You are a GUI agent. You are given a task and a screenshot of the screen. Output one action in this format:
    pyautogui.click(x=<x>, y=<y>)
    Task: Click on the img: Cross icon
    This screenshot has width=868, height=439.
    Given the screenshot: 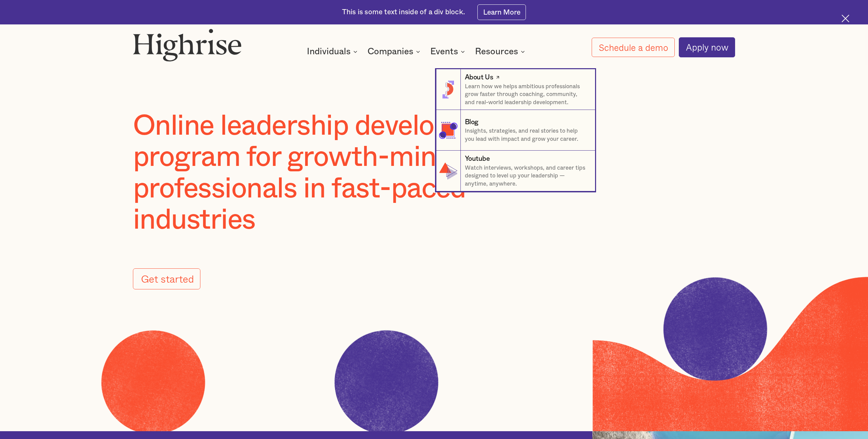 What is the action you would take?
    pyautogui.click(x=846, y=18)
    